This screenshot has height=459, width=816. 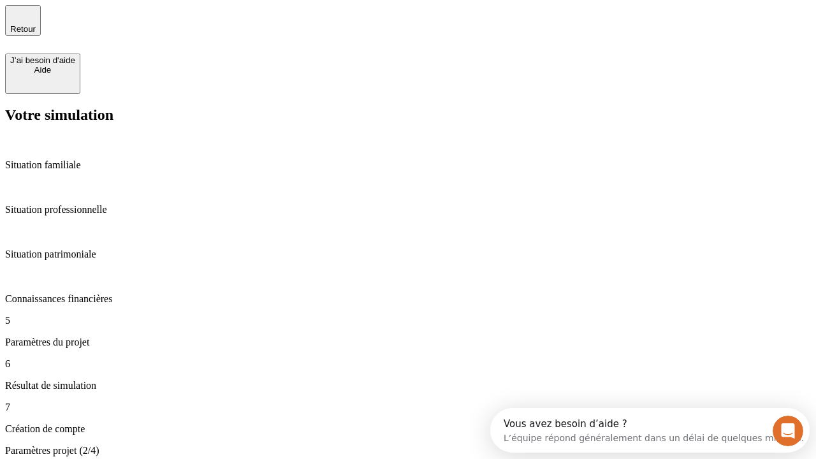 What do you see at coordinates (408, 364) in the screenshot?
I see `p: 6` at bounding box center [408, 364].